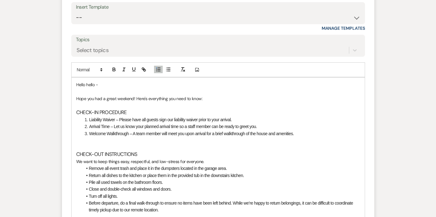 This screenshot has height=217, width=436. I want to click on span: Return all dishes to the kitchen or place them in the provided tub in the downstairs kitchen., so click(167, 176).